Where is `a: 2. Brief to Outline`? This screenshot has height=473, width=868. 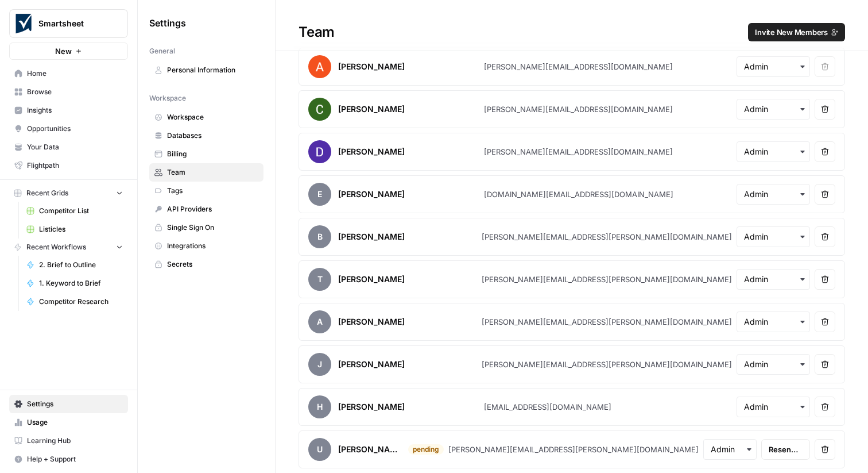 a: 2. Brief to Outline is located at coordinates (75, 265).